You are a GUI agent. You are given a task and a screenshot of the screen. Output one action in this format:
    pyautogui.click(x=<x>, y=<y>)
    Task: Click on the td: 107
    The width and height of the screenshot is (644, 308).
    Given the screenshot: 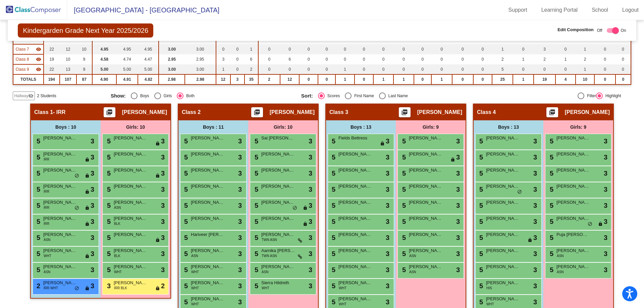 What is the action you would take?
    pyautogui.click(x=68, y=79)
    